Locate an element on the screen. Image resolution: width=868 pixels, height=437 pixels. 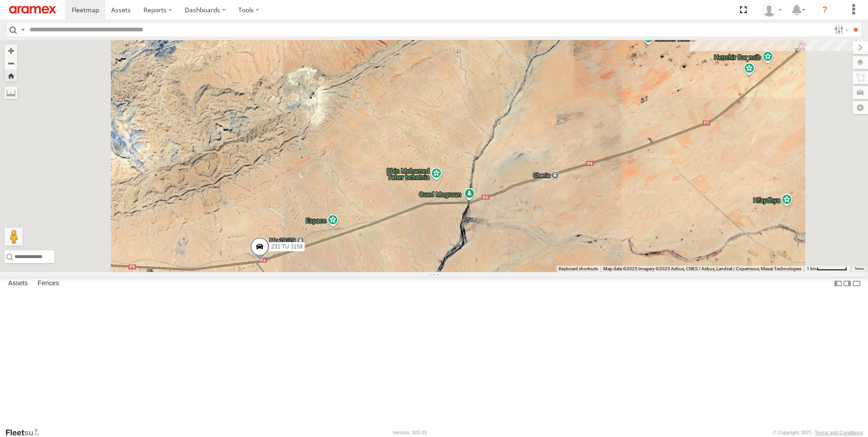
label: Dock Summary Table to the Right is located at coordinates (846, 283).